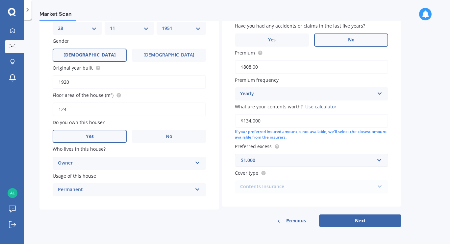 The height and width of the screenshot is (244, 450). I want to click on span: Preferred excess, so click(253, 146).